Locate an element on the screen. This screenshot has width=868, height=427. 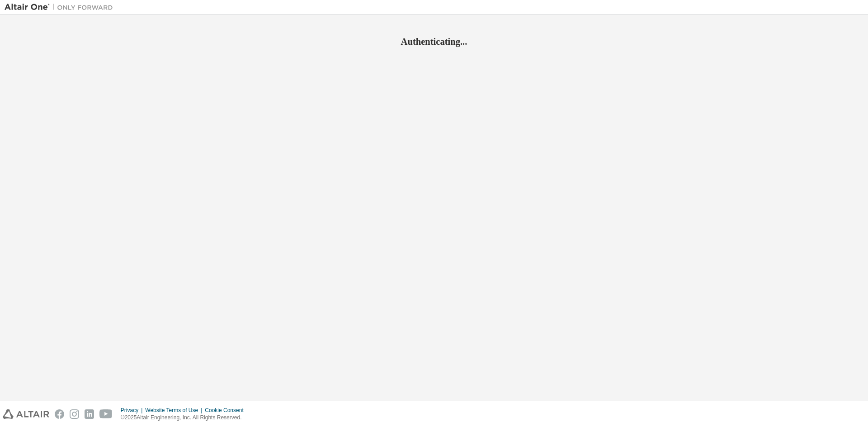
img: Altair One is located at coordinates (61, 7).